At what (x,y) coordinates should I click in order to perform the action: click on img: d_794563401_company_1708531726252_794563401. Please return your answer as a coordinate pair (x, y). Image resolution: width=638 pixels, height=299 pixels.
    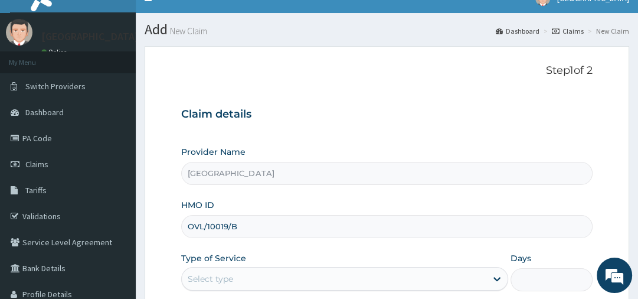
    Looking at the image, I should click on (35, 74).